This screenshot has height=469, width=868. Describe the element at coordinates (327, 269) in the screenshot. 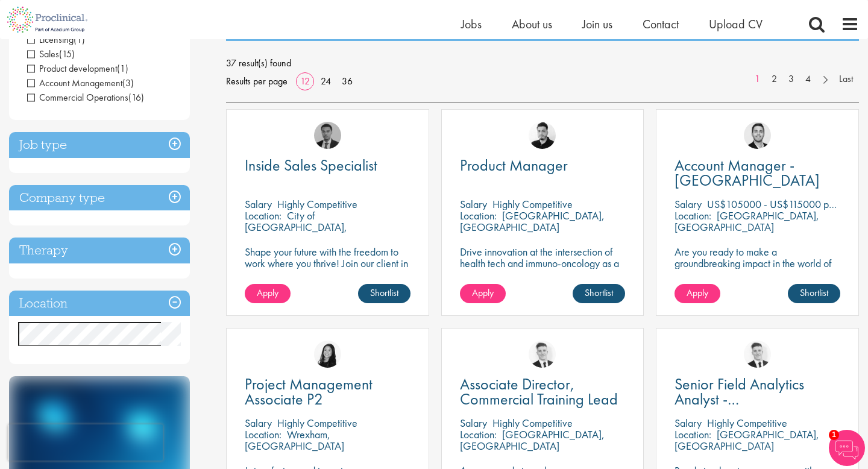

I see `p: Shape your future with the freedom to work where you thrive! Join our client in this fully remote...` at that location.